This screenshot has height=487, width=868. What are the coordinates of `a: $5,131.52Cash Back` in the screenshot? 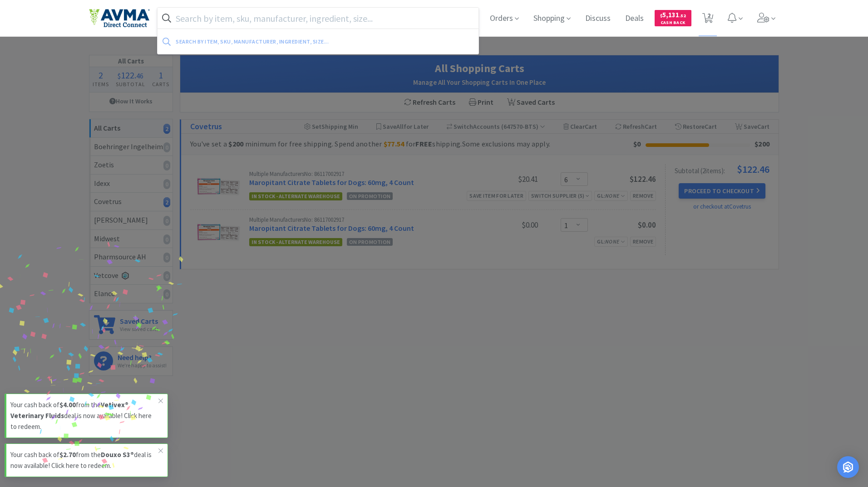 It's located at (672, 18).